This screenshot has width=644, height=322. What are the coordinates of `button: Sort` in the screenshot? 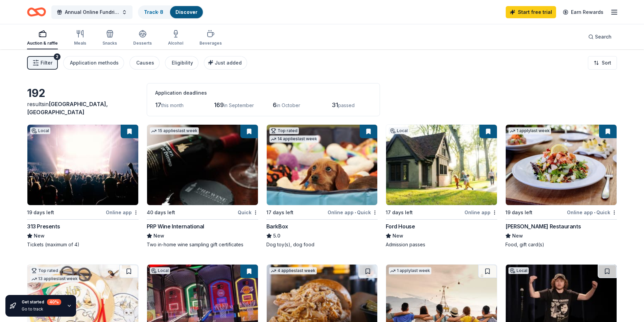 It's located at (602, 63).